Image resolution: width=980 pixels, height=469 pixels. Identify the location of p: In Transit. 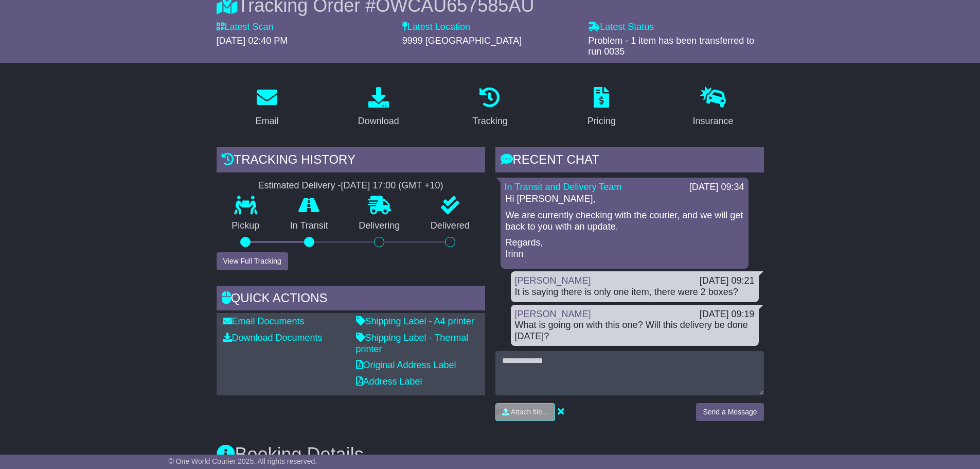
(309, 226).